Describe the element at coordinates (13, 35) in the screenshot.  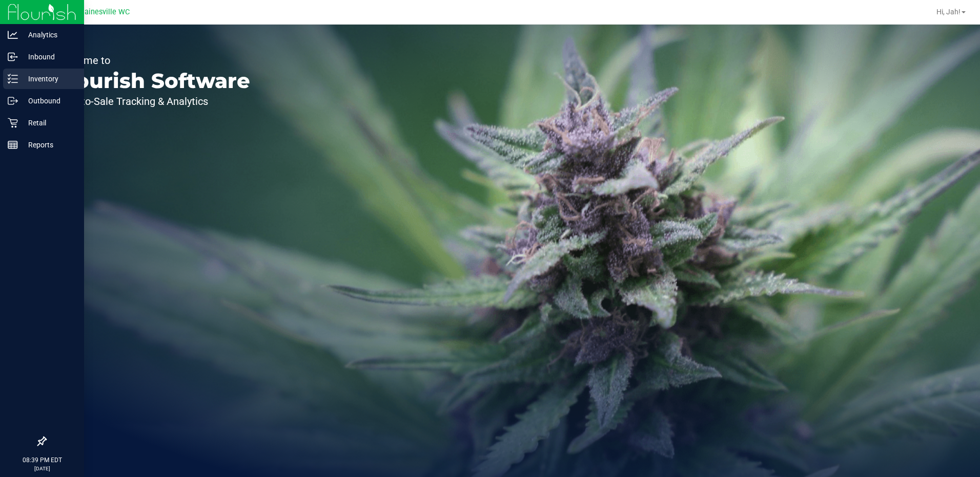
I see `inline-svg: Analytics` at that location.